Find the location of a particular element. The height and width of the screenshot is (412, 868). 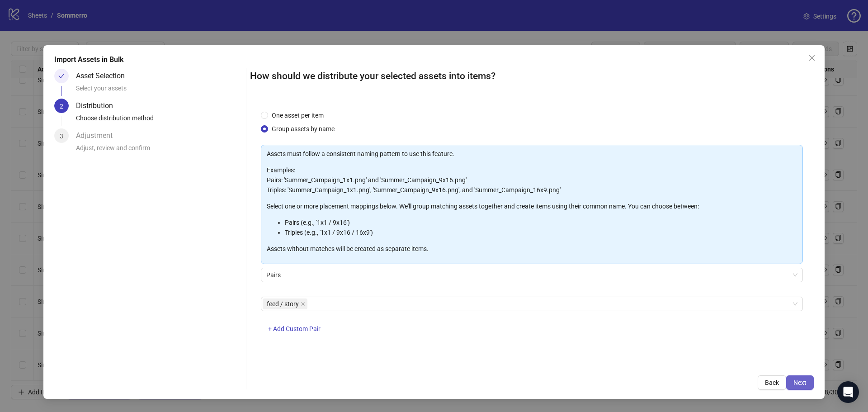

li: Triples (e.g., '1x1 / 9x16 / 16x9') is located at coordinates (541, 233).